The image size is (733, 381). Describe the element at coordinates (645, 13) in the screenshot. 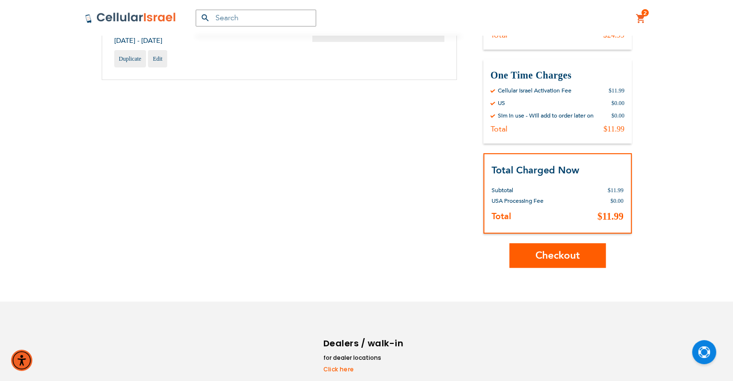

I see `span: 2` at that location.